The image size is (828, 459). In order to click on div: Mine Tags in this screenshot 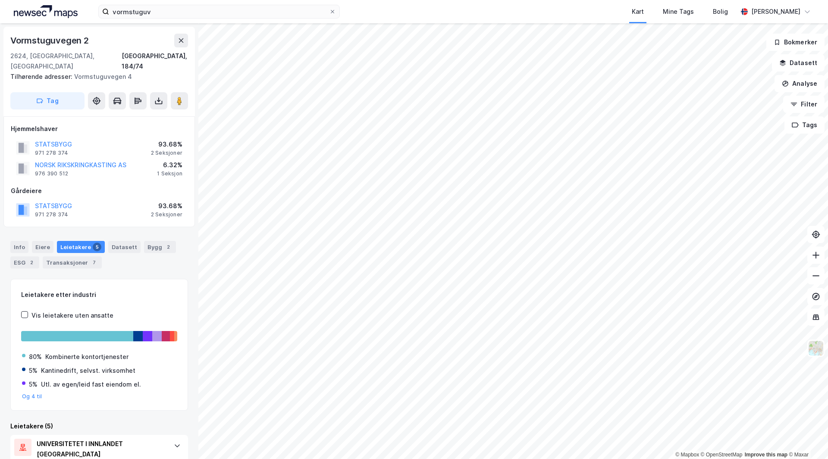, I will do `click(678, 12)`.